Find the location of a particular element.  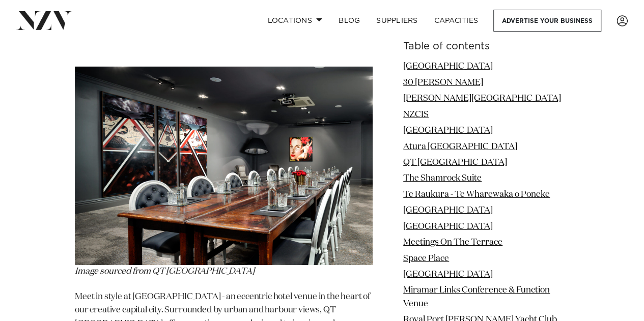

a: NZCIS is located at coordinates (415, 114).